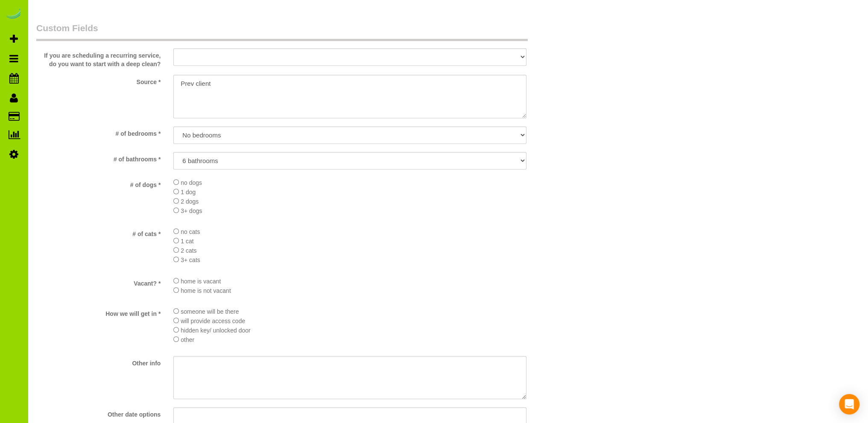 This screenshot has width=868, height=423. I want to click on label: # of dogs *, so click(98, 183).